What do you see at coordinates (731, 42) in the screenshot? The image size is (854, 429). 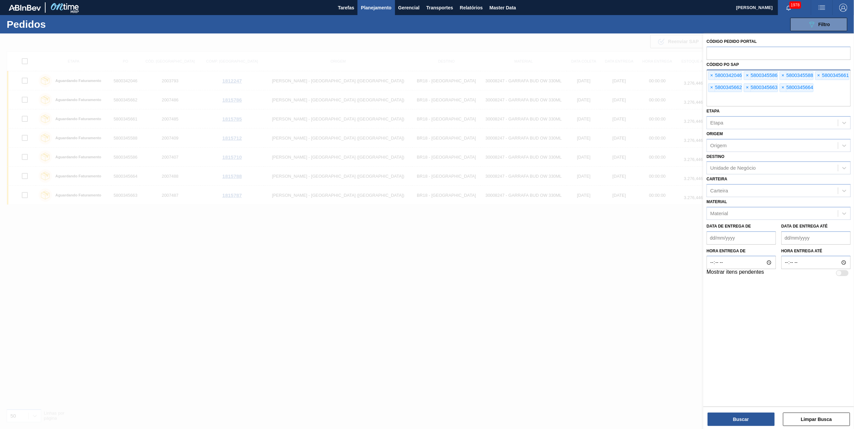 I see `label: Código Pedido Portal` at bounding box center [731, 42].